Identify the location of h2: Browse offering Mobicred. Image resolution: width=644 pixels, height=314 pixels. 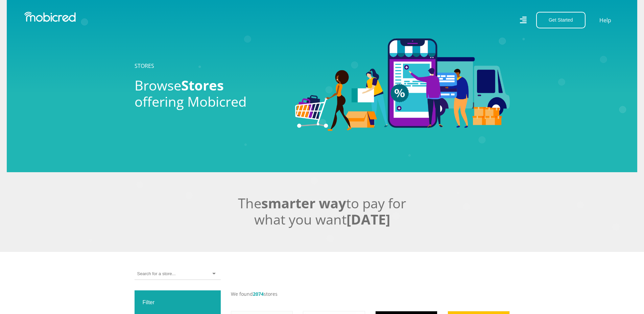
(209, 93).